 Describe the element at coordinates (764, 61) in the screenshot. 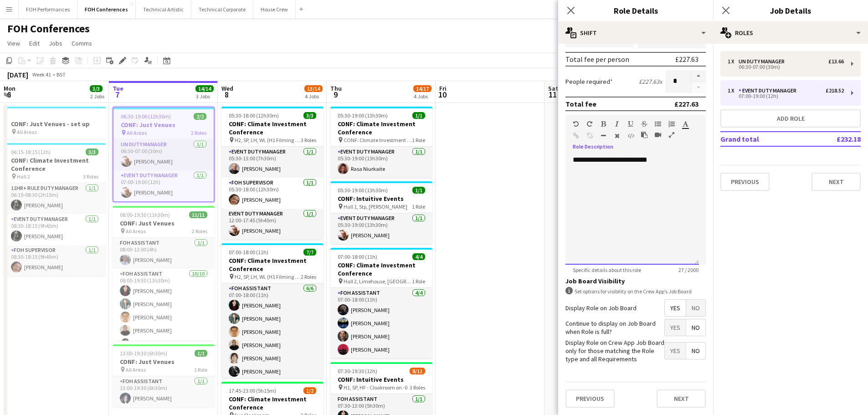

I see `div: UN Duty Manager` at that location.